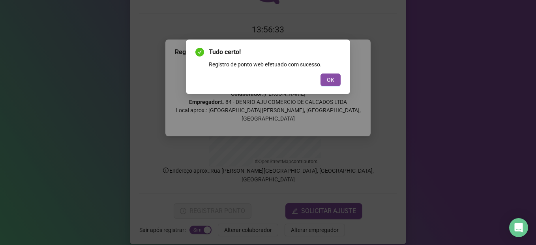 The width and height of the screenshot is (536, 245). Describe the element at coordinates (275, 52) in the screenshot. I see `span: Tudo certo!` at that location.